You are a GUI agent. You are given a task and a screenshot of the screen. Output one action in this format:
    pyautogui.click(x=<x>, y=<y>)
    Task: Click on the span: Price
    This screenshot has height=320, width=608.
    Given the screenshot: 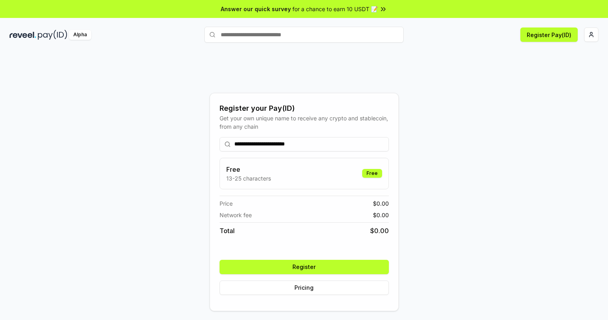 What is the action you would take?
    pyautogui.click(x=226, y=203)
    